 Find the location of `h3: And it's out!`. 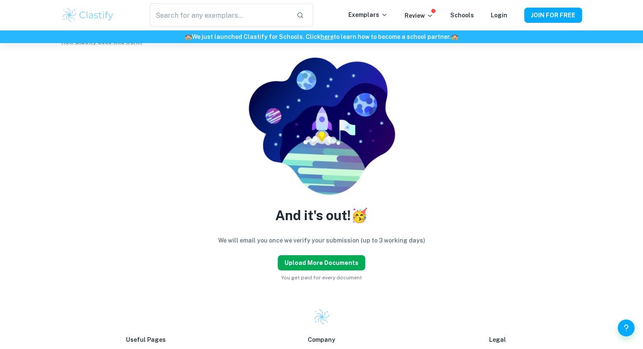

h3: And it's out! is located at coordinates (321, 215).